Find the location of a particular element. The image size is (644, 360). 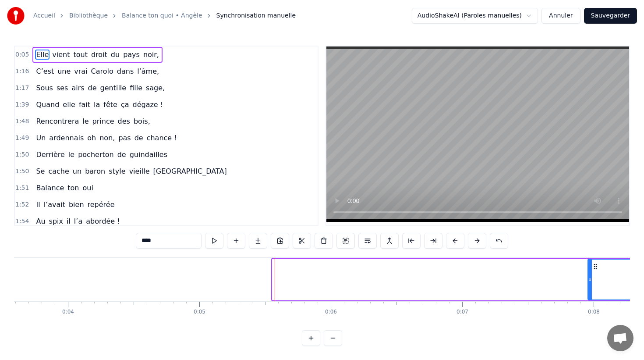

span: ses is located at coordinates (62, 87).